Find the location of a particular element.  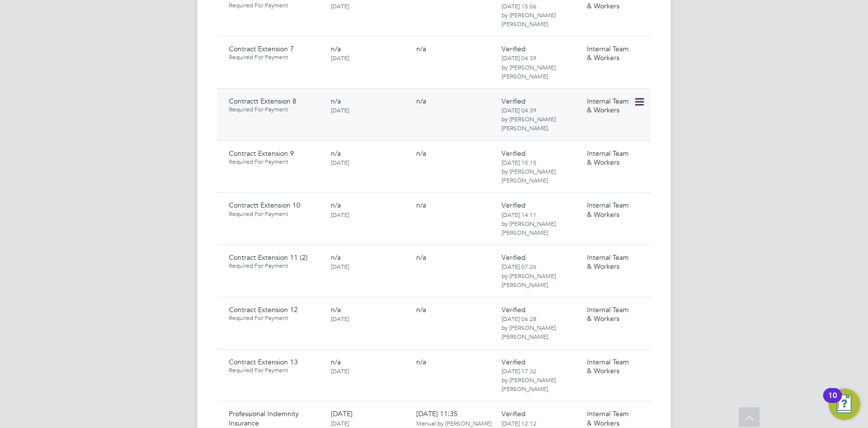

span: Contract Extension 12 is located at coordinates (263, 310).